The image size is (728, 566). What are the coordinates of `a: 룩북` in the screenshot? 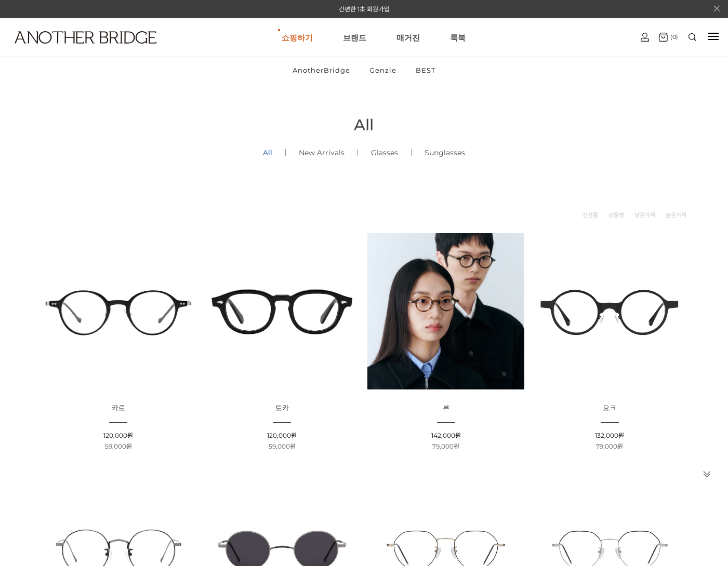 It's located at (458, 37).